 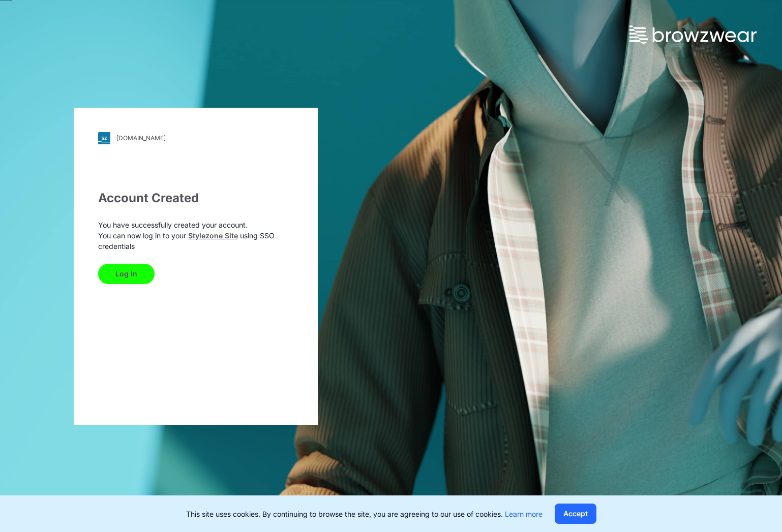 What do you see at coordinates (104, 138) in the screenshot?
I see `img: svg+xml;base64,PHN2ZyB3aWR0aD0iMjgiIGhlaWdodD0iMjgiIHZpZXdCb3g9IjAgMCAyOCAyOCIgZmlsbD0ibm9uZSIgeG...` at bounding box center [104, 138].